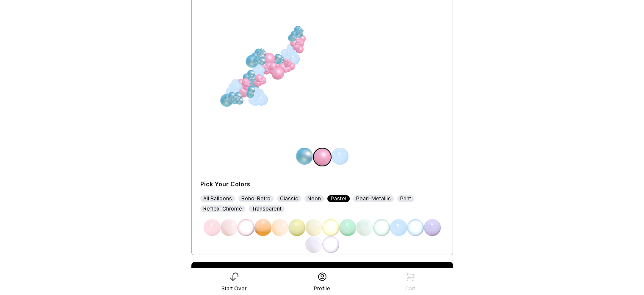  Describe the element at coordinates (234, 289) in the screenshot. I see `div: Start Over` at that location.